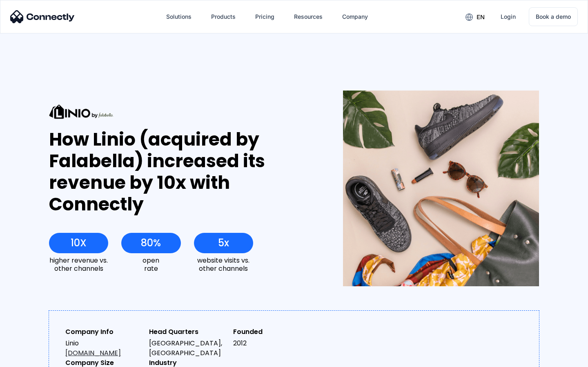  I want to click on div: 80%, so click(151, 243).